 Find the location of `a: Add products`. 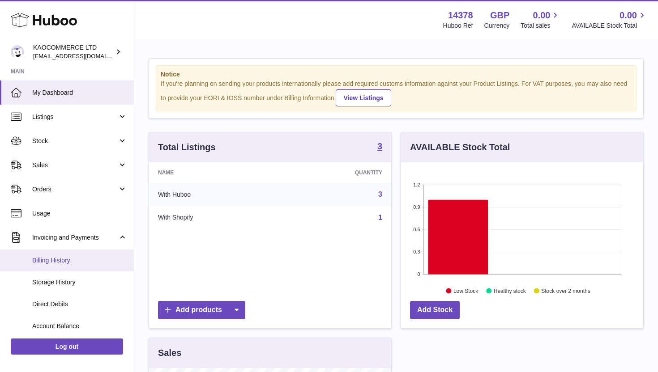

a: Add products is located at coordinates (201, 310).